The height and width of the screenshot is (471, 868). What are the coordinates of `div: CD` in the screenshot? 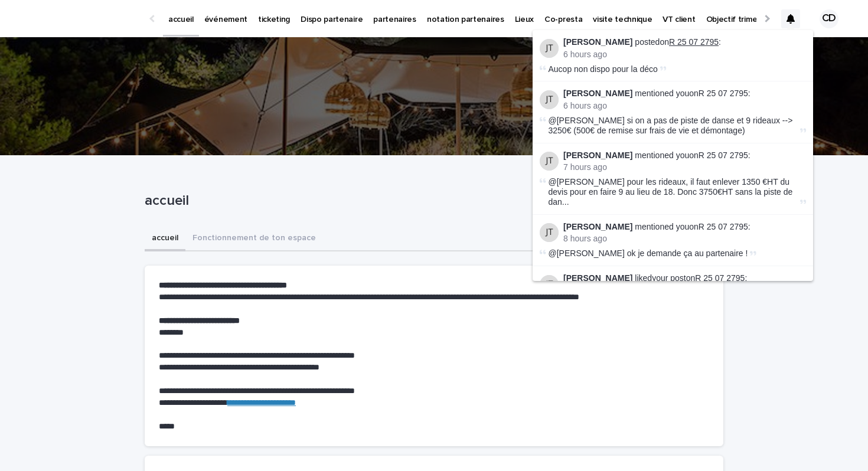 It's located at (829, 19).